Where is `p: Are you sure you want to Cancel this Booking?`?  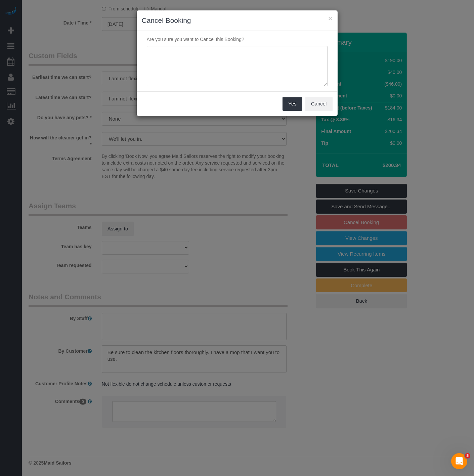
p: Are you sure you want to Cancel this Booking? is located at coordinates (237, 39).